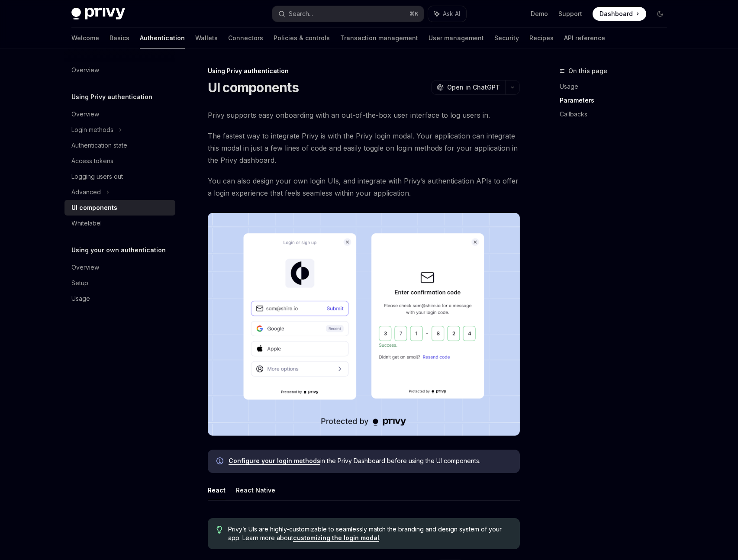  I want to click on a: Connectors, so click(245, 38).